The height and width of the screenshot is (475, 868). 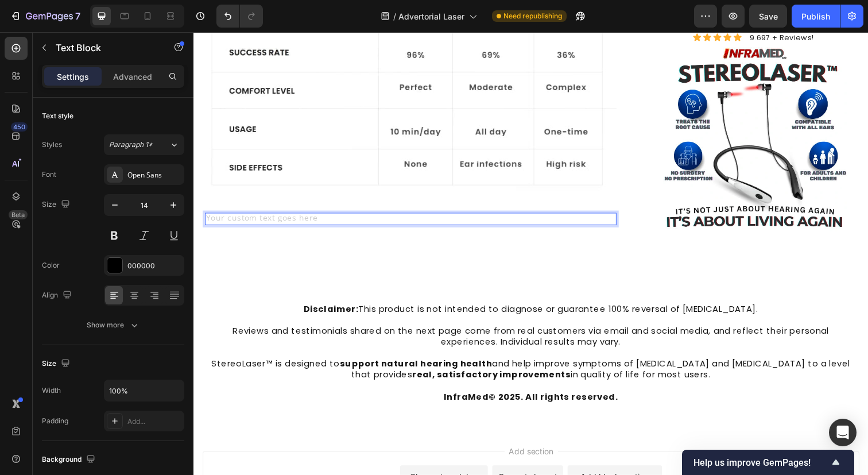 I want to click on div: Padding, so click(x=55, y=421).